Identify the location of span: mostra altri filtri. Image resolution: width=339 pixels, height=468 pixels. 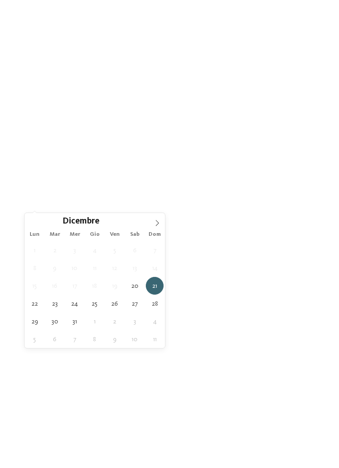
(170, 271).